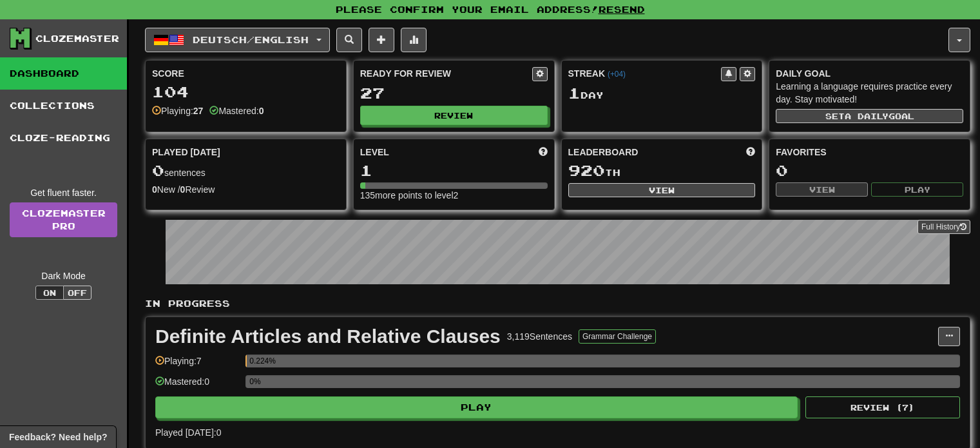 This screenshot has height=448, width=980. I want to click on span: Deutsch / English, so click(251, 39).